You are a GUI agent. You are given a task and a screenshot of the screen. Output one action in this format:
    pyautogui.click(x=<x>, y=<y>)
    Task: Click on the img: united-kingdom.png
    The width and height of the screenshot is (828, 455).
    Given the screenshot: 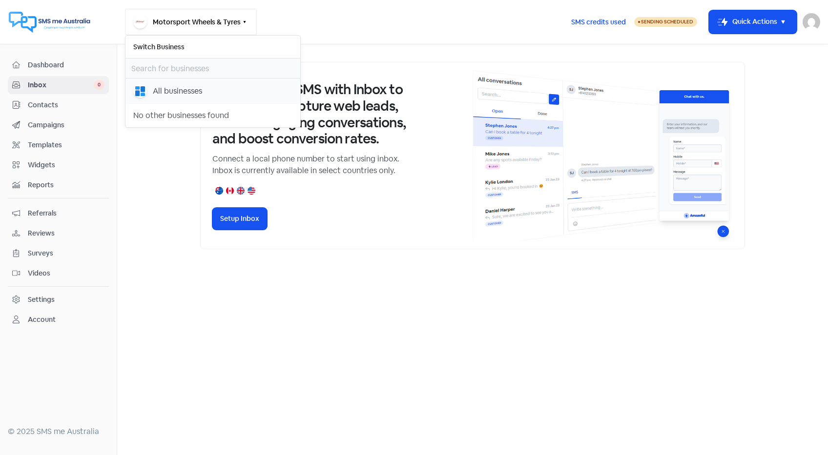 What is the action you would take?
    pyautogui.click(x=241, y=191)
    